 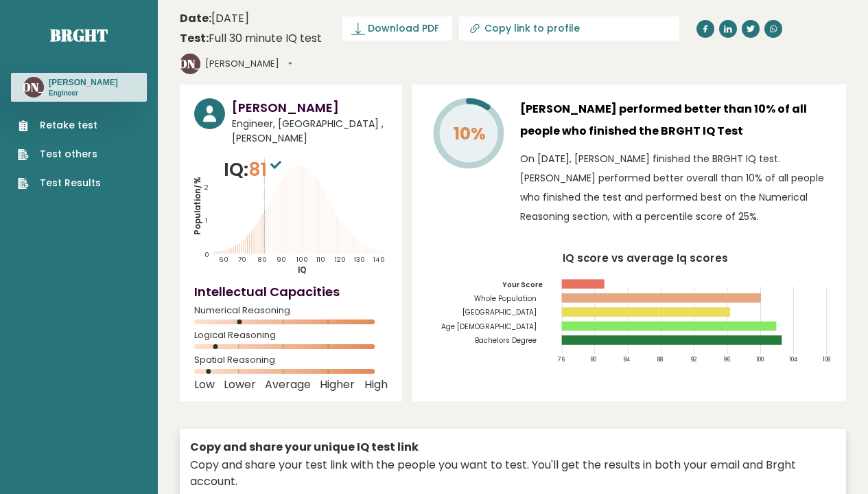 I want to click on tspan: Your Score, so click(x=522, y=284).